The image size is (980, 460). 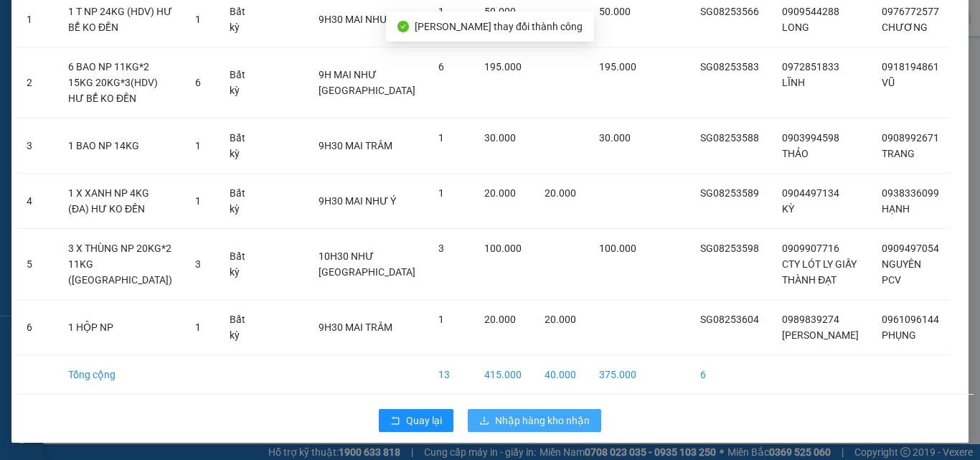 What do you see at coordinates (424, 420) in the screenshot?
I see `span: Quay lại` at bounding box center [424, 420].